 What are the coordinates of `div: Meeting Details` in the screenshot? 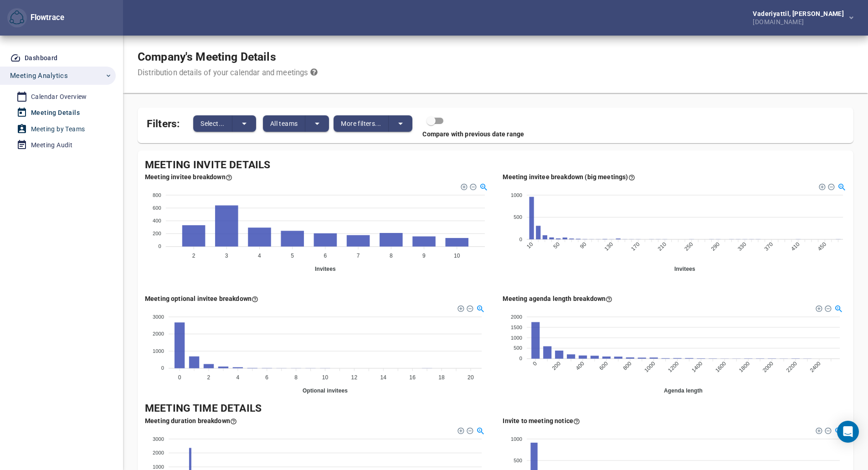 It's located at (55, 113).